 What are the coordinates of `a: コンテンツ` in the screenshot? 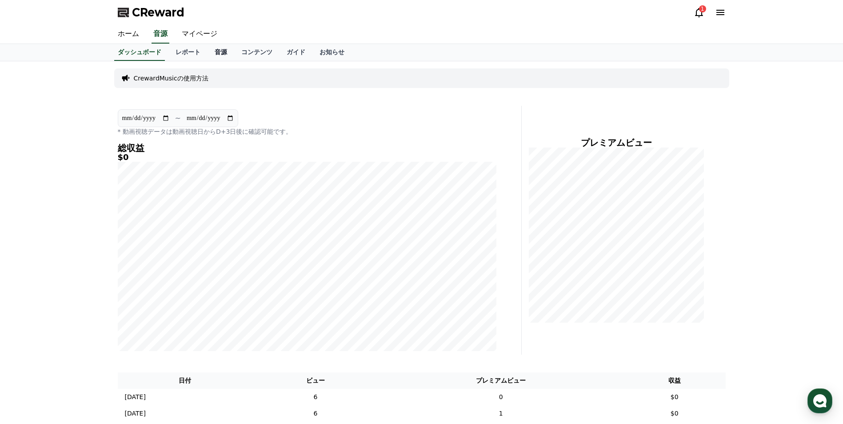 It's located at (257, 52).